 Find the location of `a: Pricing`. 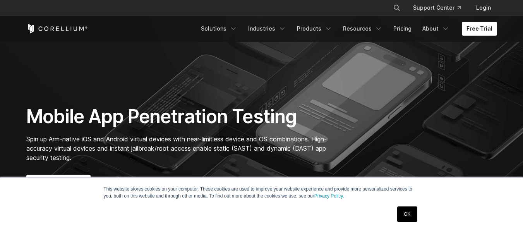

a: Pricing is located at coordinates (402, 29).